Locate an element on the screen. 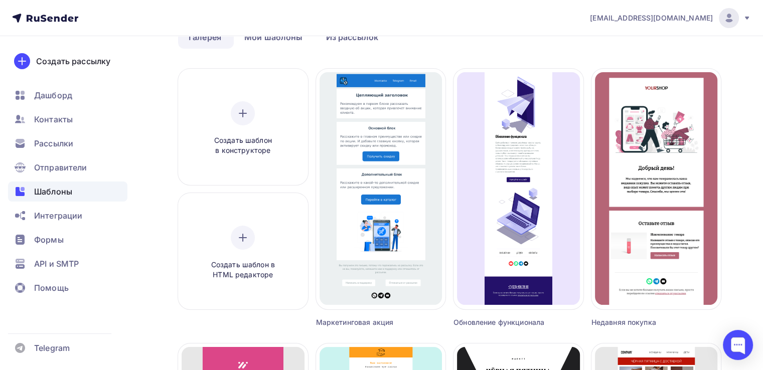 The width and height of the screenshot is (763, 370). span: Создать шаблон в конструкторе is located at coordinates (243, 145).